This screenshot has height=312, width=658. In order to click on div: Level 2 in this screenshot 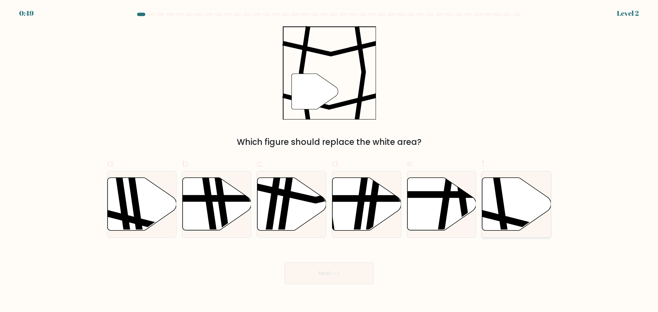, I will do `click(628, 13)`.